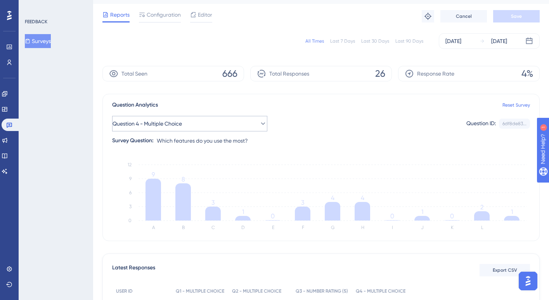 Image resolution: width=549 pixels, height=300 pixels. Describe the element at coordinates (133, 141) in the screenshot. I see `div: Survey Question:` at that location.